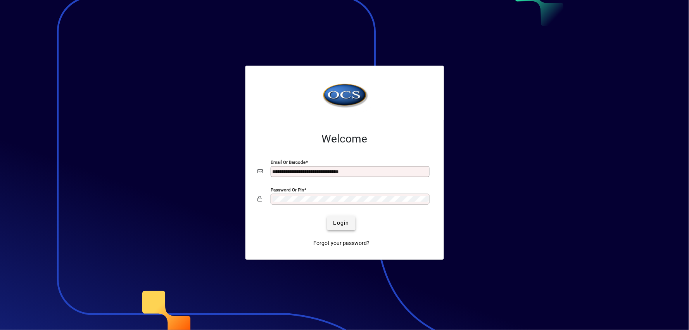 This screenshot has height=330, width=689. What do you see at coordinates (345, 139) in the screenshot?
I see `h2: Welcome` at bounding box center [345, 139].